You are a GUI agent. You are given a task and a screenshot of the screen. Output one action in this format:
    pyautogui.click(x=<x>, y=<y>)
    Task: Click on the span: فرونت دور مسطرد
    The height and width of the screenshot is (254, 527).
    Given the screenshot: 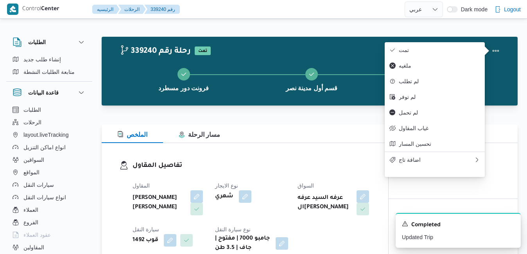 What is the action you would take?
    pyautogui.click(x=183, y=88)
    